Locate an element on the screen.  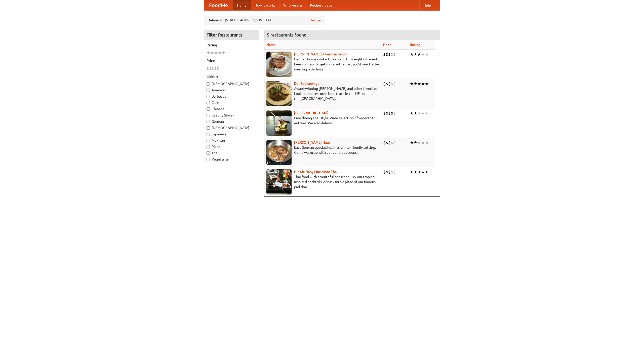
label: Pizza is located at coordinates (231, 147).